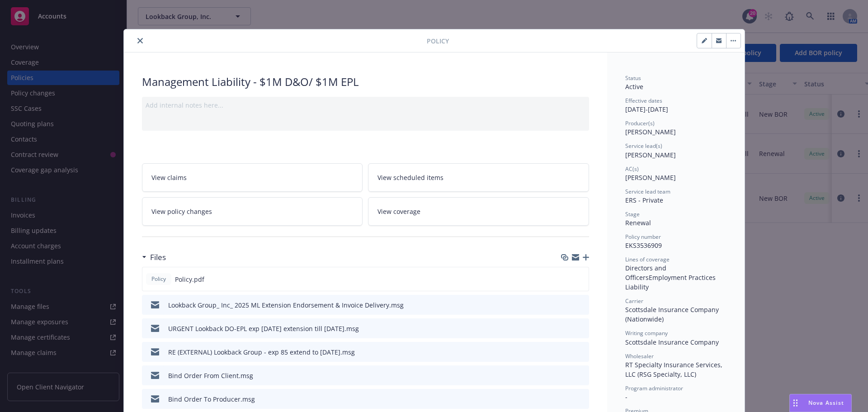  I want to click on a: View coverage, so click(479, 211).